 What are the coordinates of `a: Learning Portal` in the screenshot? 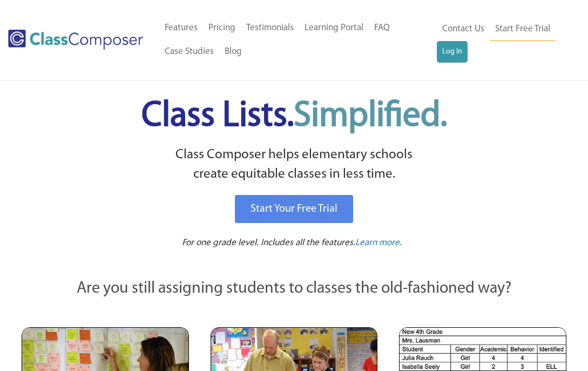 It's located at (334, 28).